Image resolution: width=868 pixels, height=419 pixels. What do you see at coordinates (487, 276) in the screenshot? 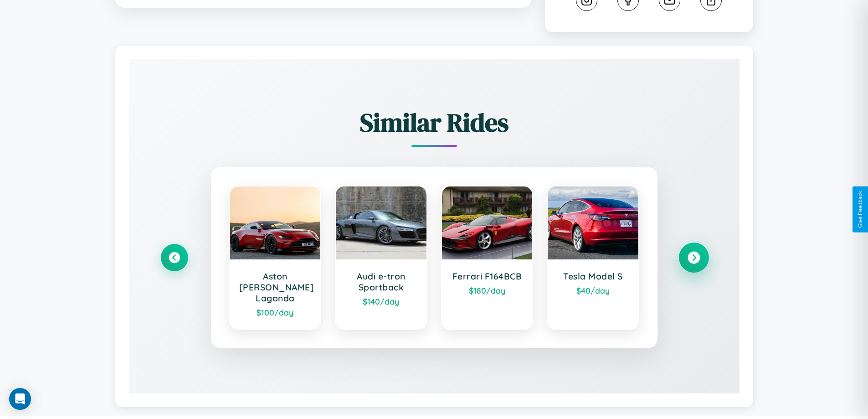
I see `h3: Ferrari F164BCB` at bounding box center [487, 276].